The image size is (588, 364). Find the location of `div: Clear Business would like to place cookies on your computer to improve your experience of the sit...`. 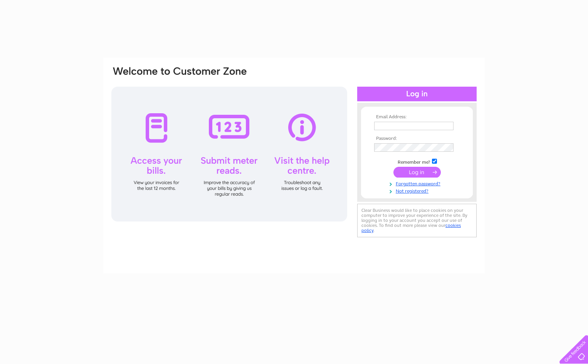

div: Clear Business would like to place cookies on your computer to improve your experience of the sit... is located at coordinates (417, 220).